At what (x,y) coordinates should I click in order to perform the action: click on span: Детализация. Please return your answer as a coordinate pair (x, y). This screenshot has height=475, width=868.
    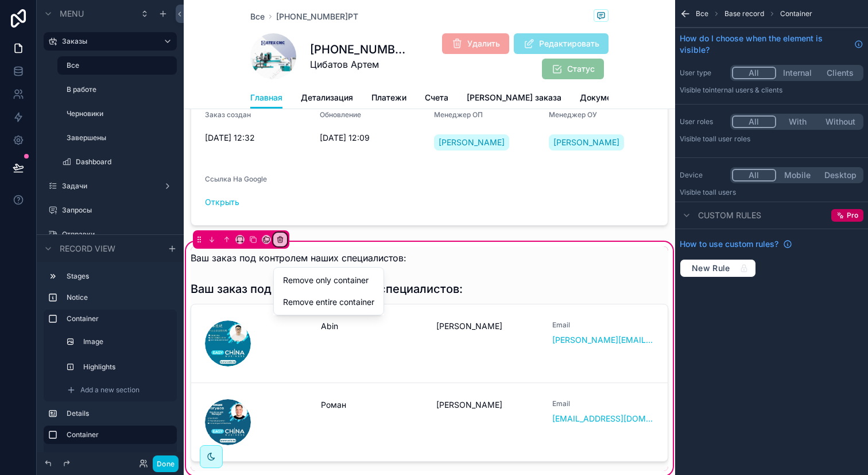
    Looking at the image, I should click on (326, 98).